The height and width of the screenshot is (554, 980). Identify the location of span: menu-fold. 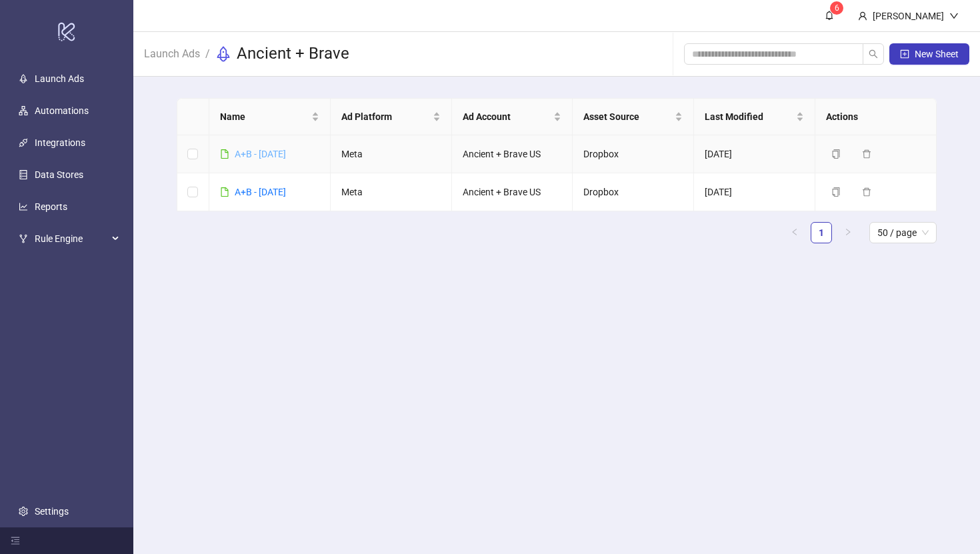
(16, 541).